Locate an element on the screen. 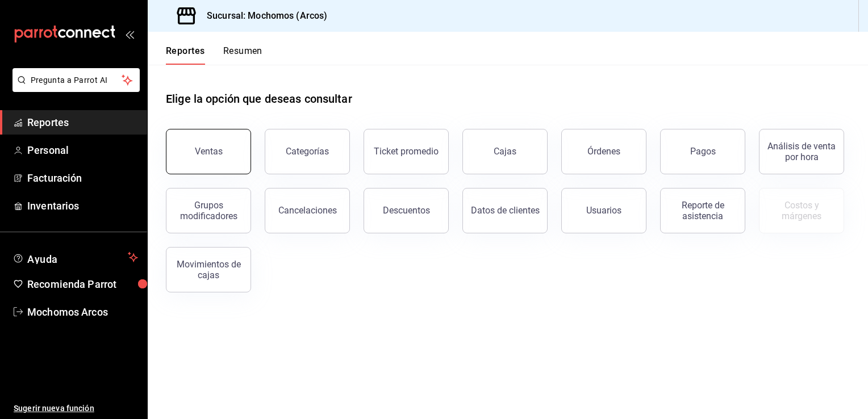 Image resolution: width=868 pixels, height=419 pixels. div: Reporte de asistencia is located at coordinates (702, 210).